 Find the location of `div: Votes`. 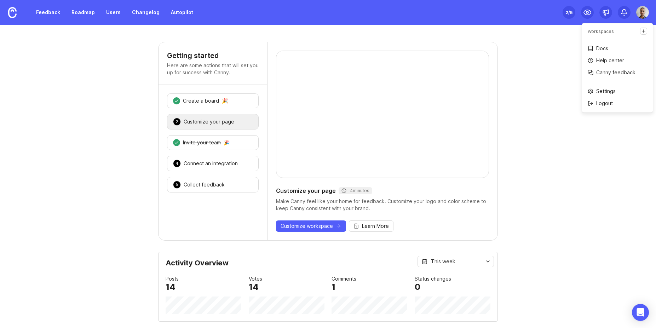

div: Votes is located at coordinates (255, 279).